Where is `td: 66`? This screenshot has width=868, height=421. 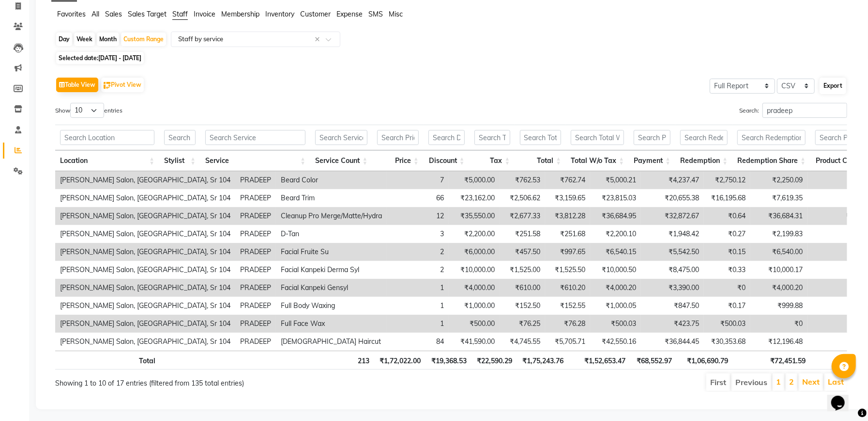
td: 66 is located at coordinates (418, 198).